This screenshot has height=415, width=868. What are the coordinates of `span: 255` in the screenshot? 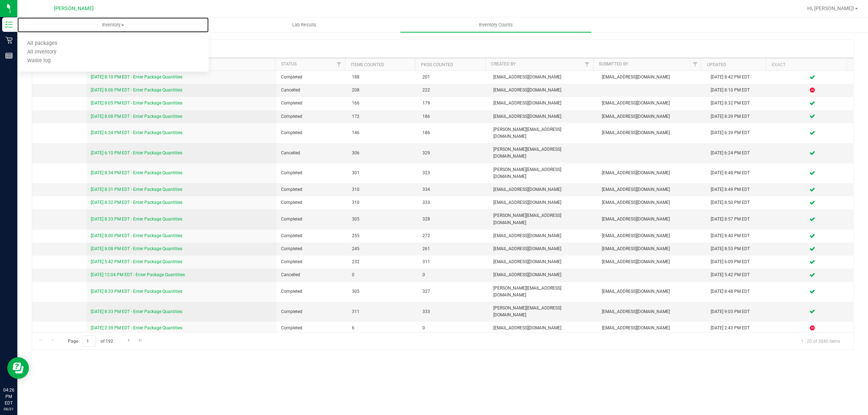 It's located at (383, 236).